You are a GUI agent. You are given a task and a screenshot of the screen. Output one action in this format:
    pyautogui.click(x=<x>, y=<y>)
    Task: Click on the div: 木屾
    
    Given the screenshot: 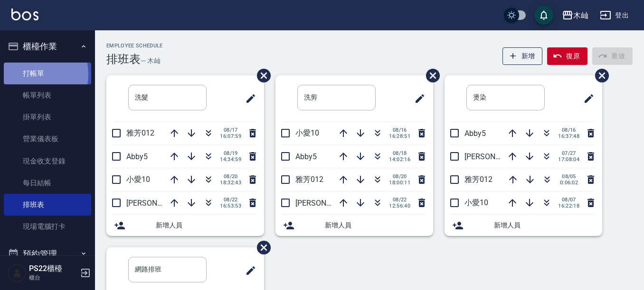 What is the action you would take?
    pyautogui.click(x=581, y=15)
    